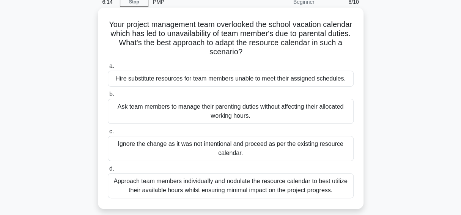 The width and height of the screenshot is (461, 215). Describe the element at coordinates (230, 185) in the screenshot. I see `div: Approach team members individually and nodulate the resource calendar to best utilize their avail...` at that location.